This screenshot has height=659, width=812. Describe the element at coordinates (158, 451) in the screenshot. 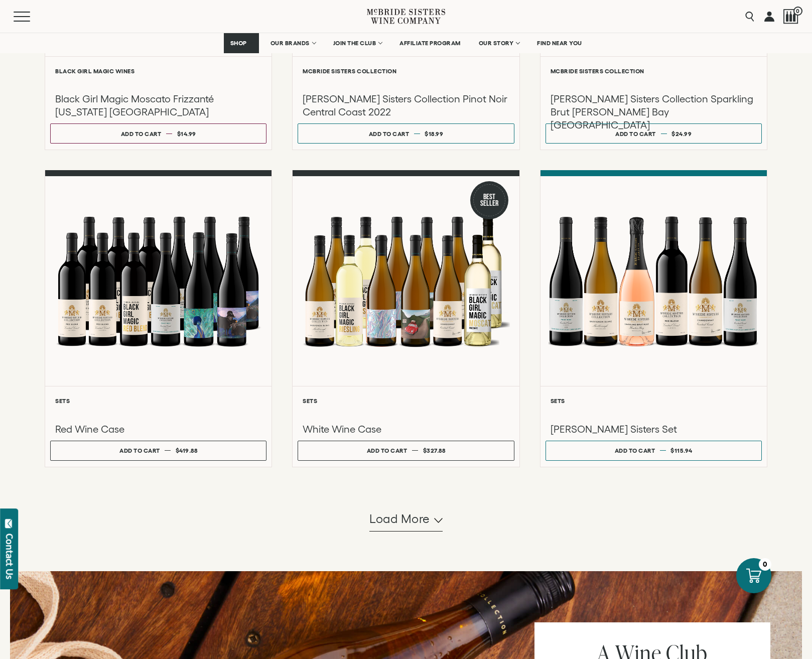

I see `button: Add to cart $419.88` at that location.